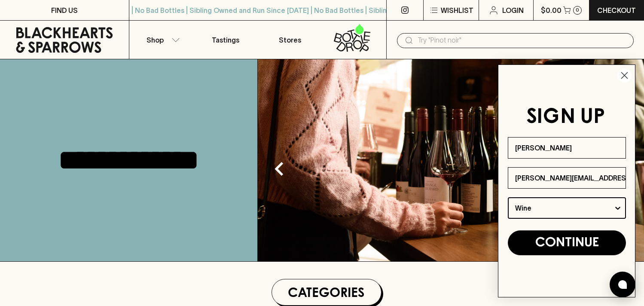 The image size is (644, 306). I want to click on p: Stores, so click(290, 40).